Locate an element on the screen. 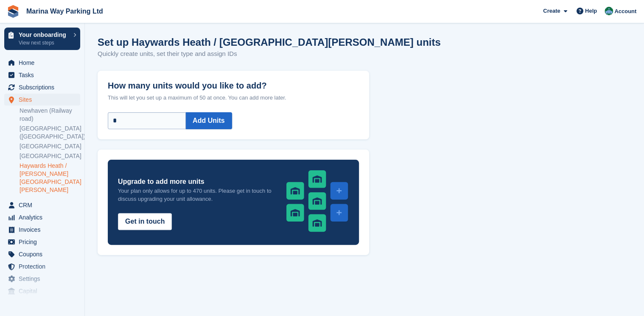  span: Home is located at coordinates (44, 63).